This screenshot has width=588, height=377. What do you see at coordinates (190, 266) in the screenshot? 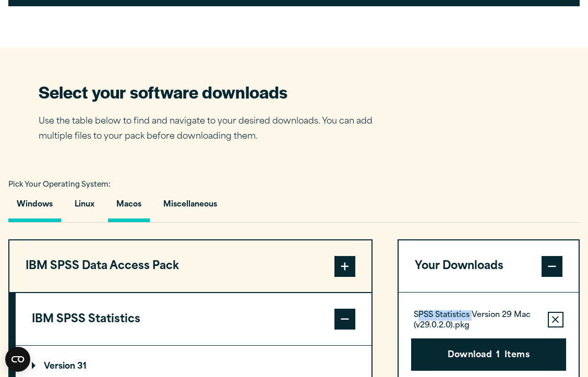
I see `button: IBM SPSS Data Access Pack` at bounding box center [190, 266].